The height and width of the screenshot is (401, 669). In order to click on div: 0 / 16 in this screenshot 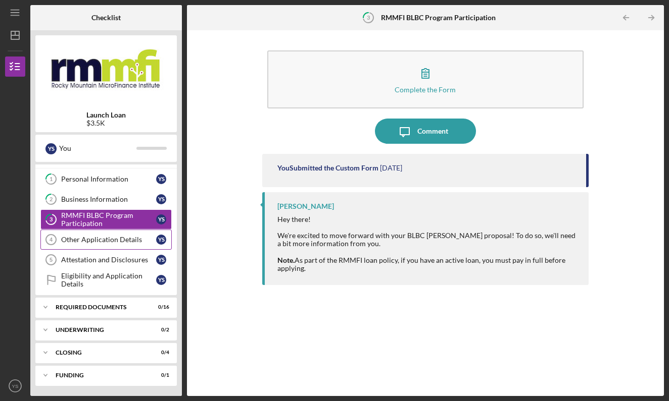, I will do `click(160, 308)`.